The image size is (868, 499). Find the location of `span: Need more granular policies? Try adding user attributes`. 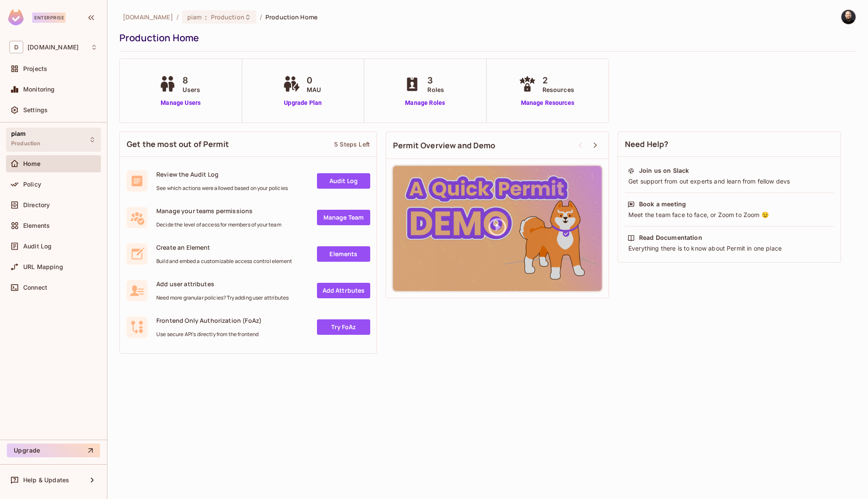

span: Need more granular policies? Try adding user attributes is located at coordinates (222, 298).